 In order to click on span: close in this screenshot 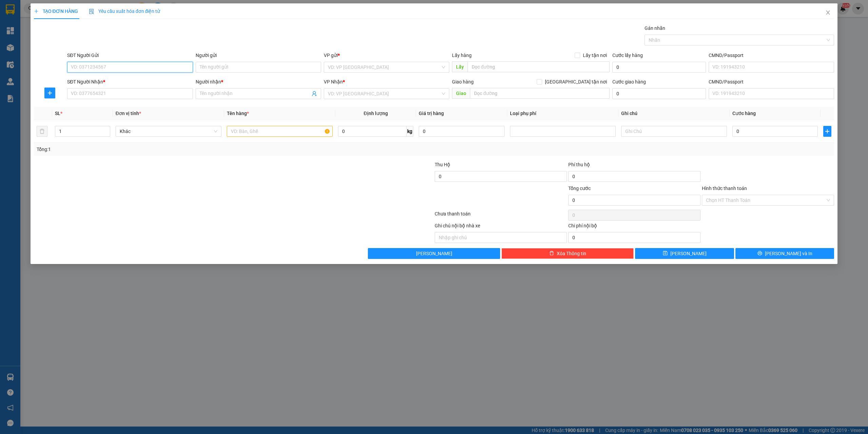, I will do `click(828, 13)`.